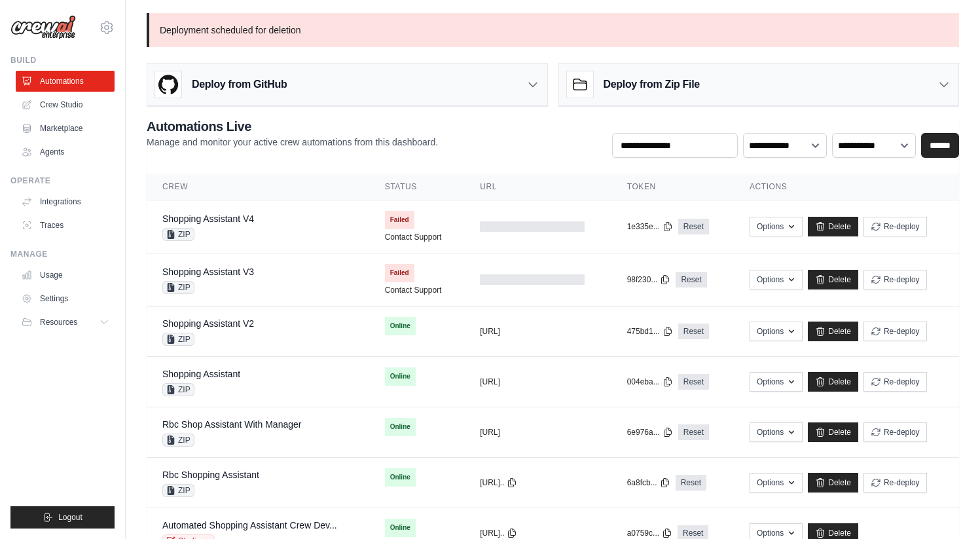  What do you see at coordinates (64, 275) in the screenshot?
I see `a: Usage` at bounding box center [64, 275].